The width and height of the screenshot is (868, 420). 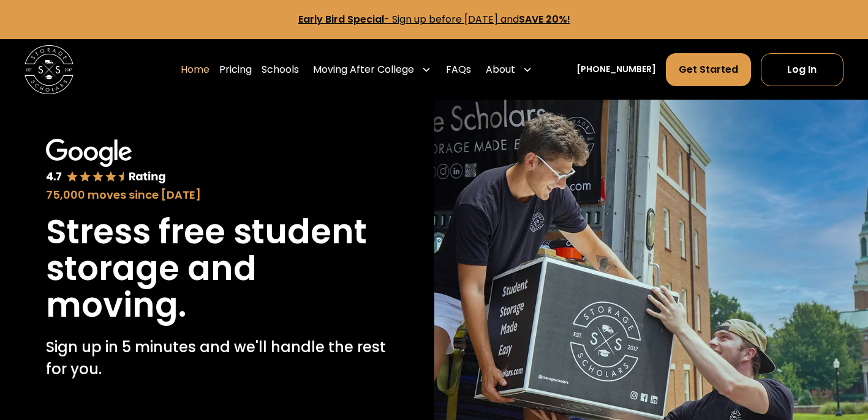 I want to click on a: FAQs, so click(x=458, y=70).